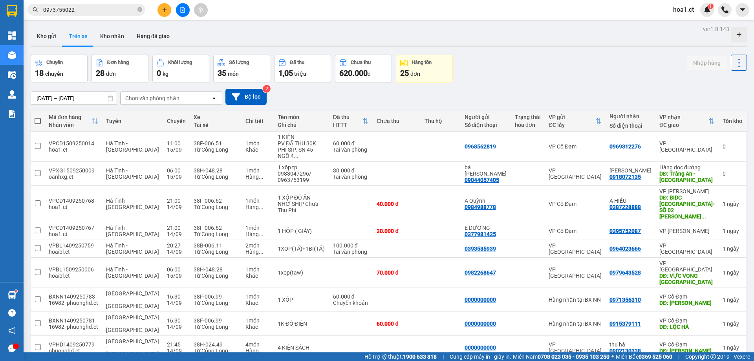 This screenshot has height=361, width=754. Describe the element at coordinates (396, 272) in the screenshot. I see `div: 70.000 đ` at that location.